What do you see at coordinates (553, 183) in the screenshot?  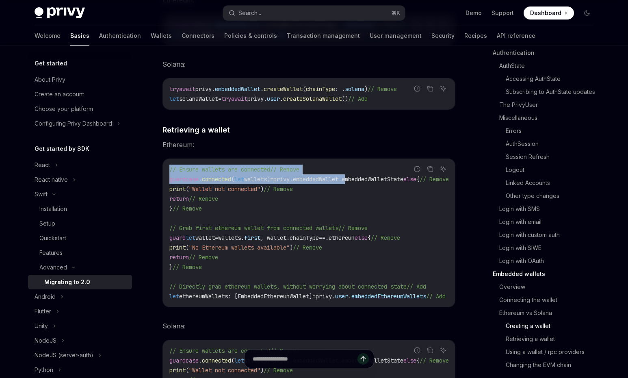 I see `a: Linked Accounts` at bounding box center [553, 183].